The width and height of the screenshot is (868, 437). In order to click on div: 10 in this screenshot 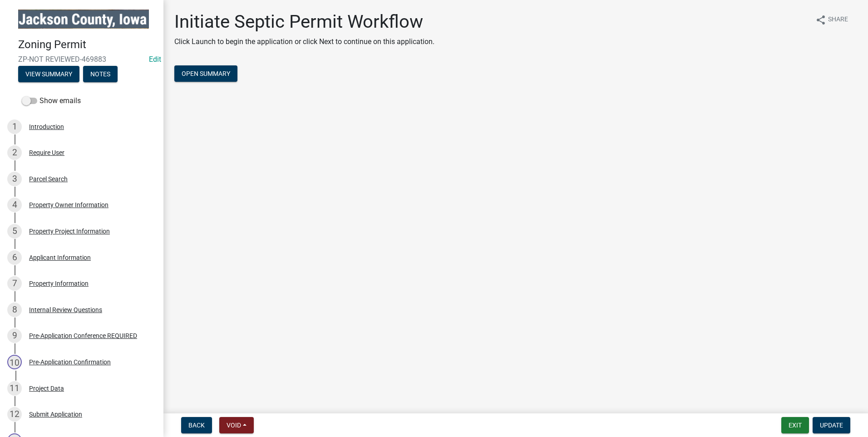, I will do `click(15, 362)`.